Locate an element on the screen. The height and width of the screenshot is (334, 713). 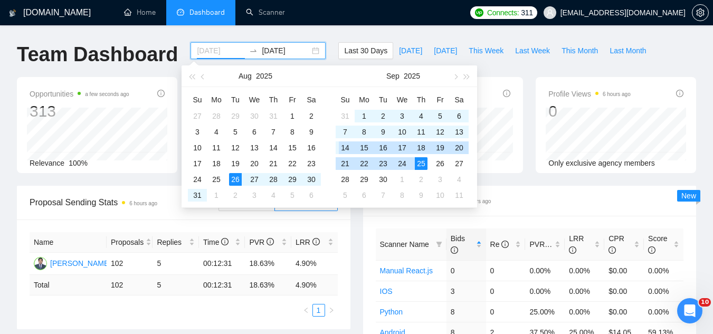
time: a few seconds ago is located at coordinates (107, 94).